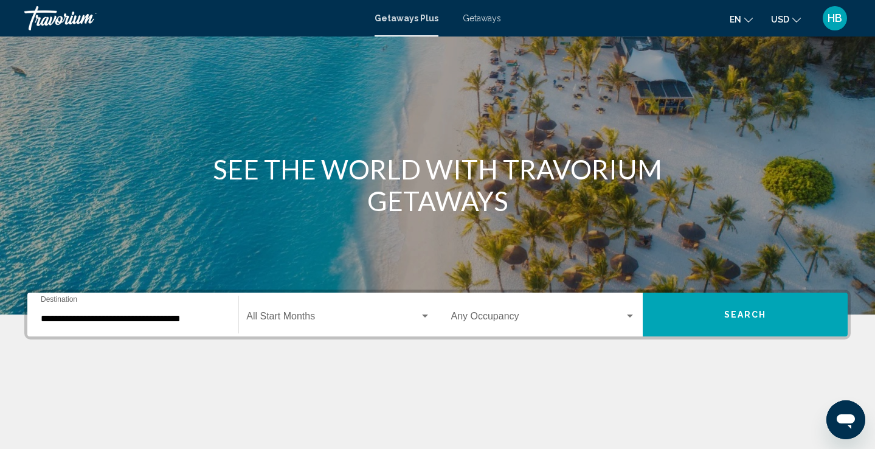 The image size is (875, 449). What do you see at coordinates (438, 185) in the screenshot?
I see `h1: SEE THE WORLD WITH TRAVORIUM GETAWAYS` at bounding box center [438, 185].